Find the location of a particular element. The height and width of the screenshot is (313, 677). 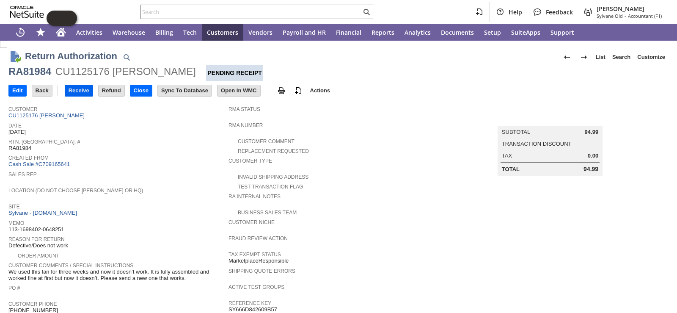

span: RA81984 is located at coordinates (20, 148).